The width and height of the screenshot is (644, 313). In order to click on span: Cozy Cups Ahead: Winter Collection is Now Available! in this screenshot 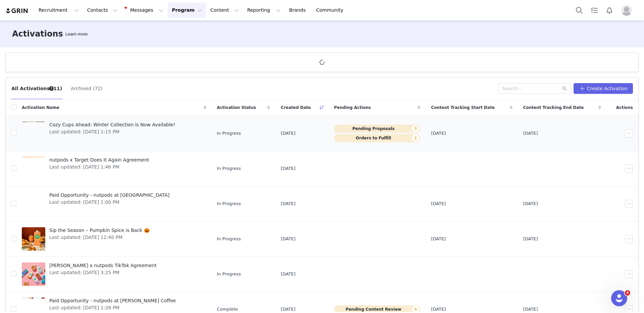, I will do `click(112, 125)`.